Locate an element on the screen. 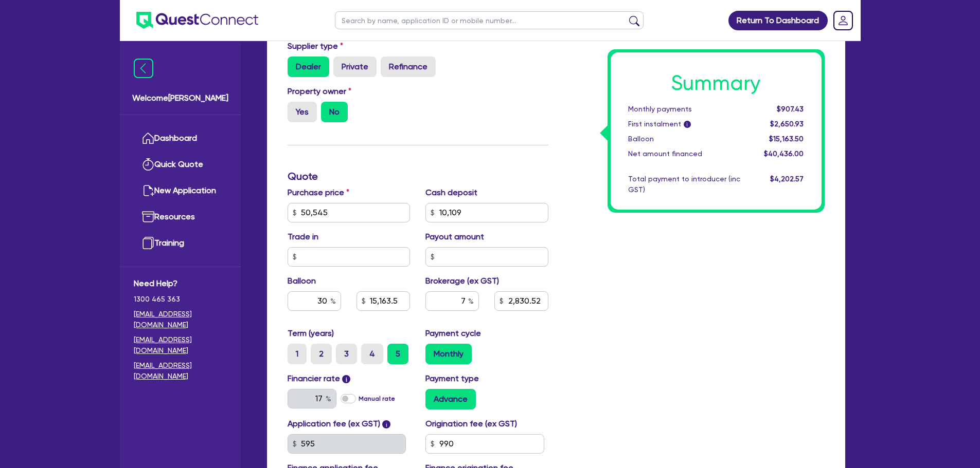 Image resolution: width=980 pixels, height=468 pixels. span: 1300 465 363 is located at coordinates (180, 299).